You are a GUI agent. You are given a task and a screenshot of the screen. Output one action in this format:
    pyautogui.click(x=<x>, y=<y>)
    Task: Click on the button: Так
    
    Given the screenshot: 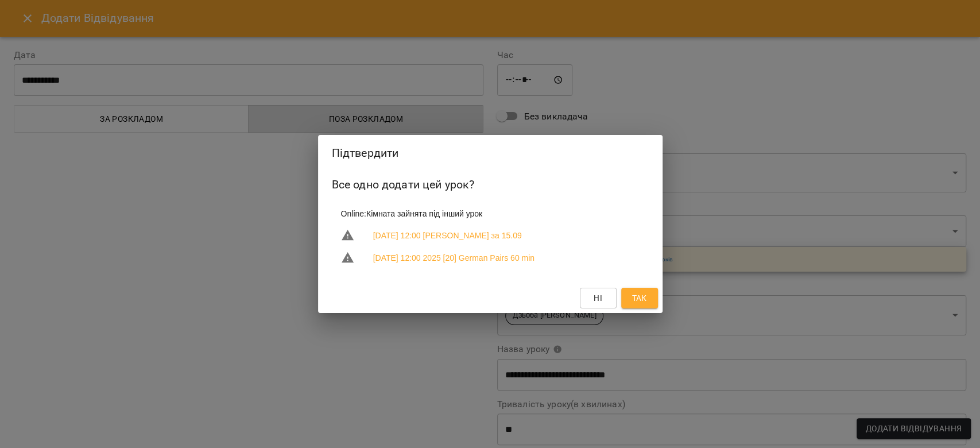 What is the action you would take?
    pyautogui.click(x=640, y=298)
    